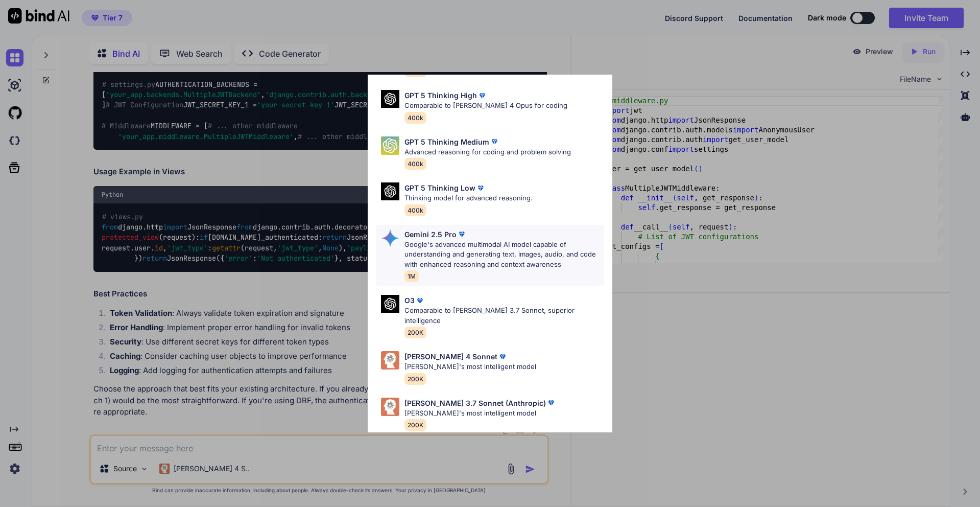 Image resolution: width=980 pixels, height=507 pixels. Describe the element at coordinates (412, 276) in the screenshot. I see `span: 1M` at that location.